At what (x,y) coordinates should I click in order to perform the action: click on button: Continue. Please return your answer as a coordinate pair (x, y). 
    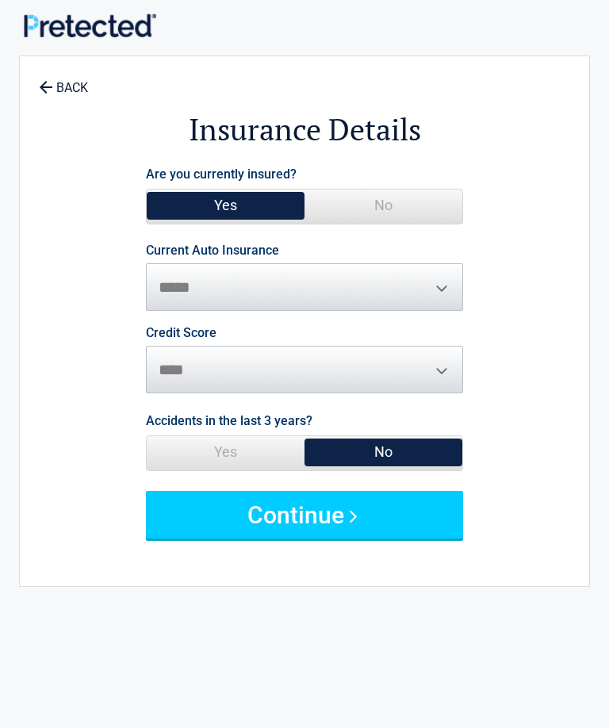
    Looking at the image, I should click on (304, 514).